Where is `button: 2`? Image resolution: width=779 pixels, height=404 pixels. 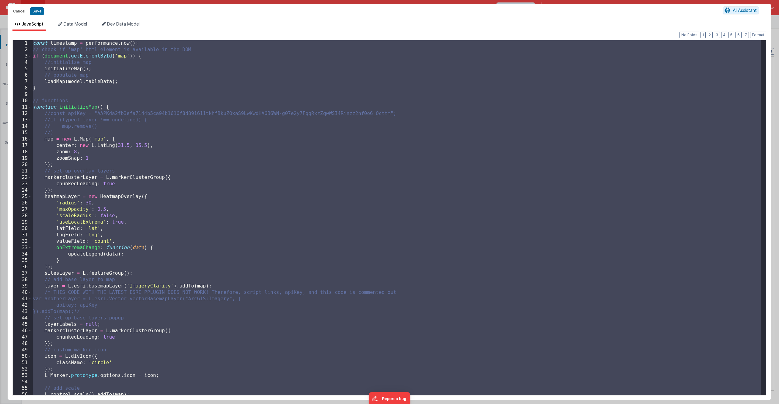
button: 2 is located at coordinates (710, 35).